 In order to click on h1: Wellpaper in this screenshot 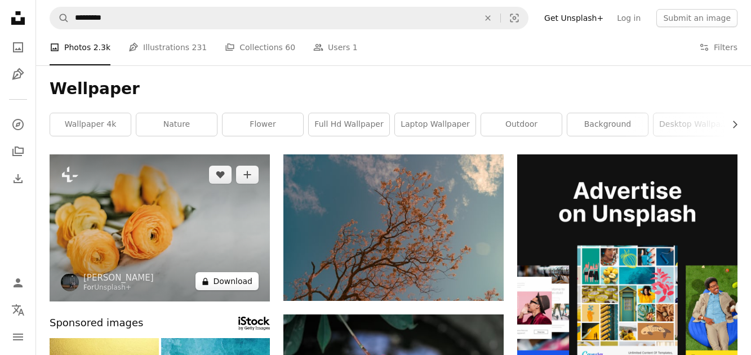, I will do `click(393, 89)`.